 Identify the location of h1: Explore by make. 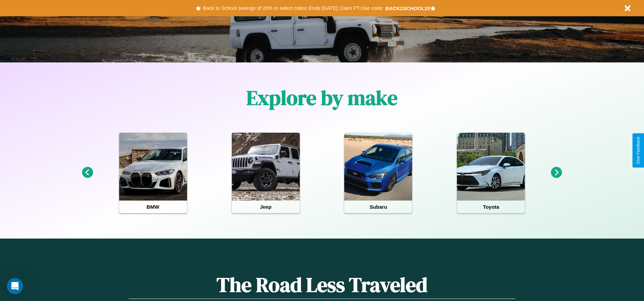
(322, 98).